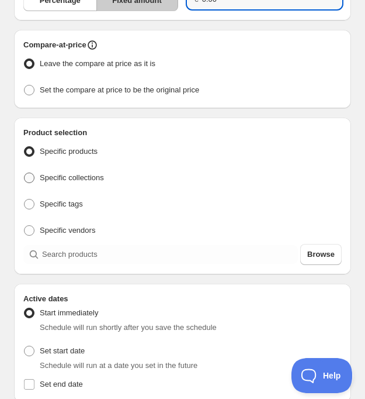  I want to click on span: Specific collections, so click(72, 177).